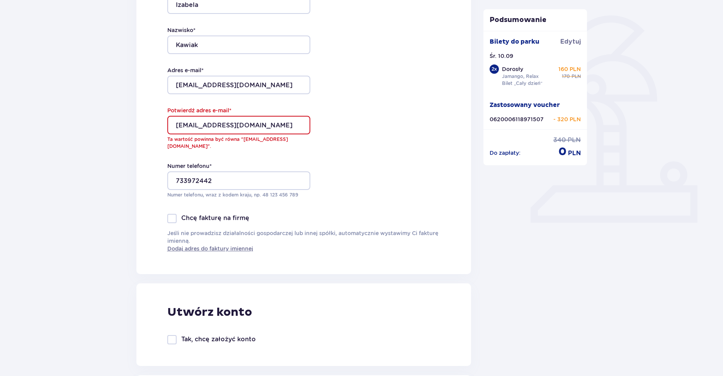  Describe the element at coordinates (239, 45) in the screenshot. I see `input: Nazwisko` at that location.